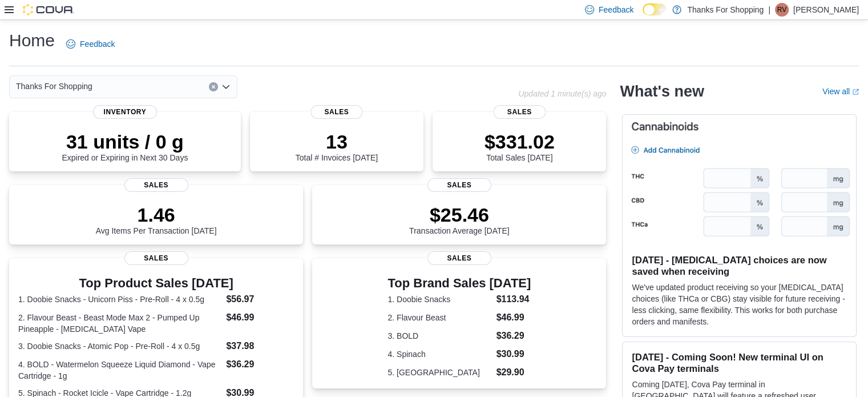  I want to click on dd: $30.99, so click(513, 354).